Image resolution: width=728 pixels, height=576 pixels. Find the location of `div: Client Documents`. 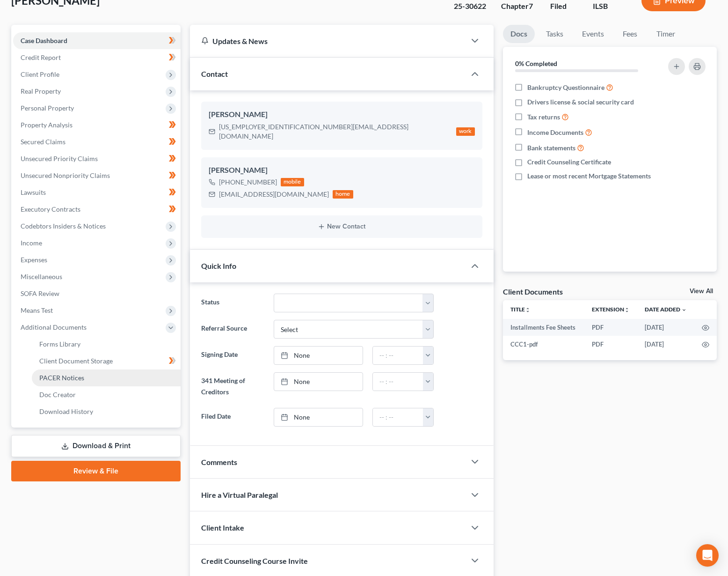

div: Client Documents is located at coordinates (533, 291).